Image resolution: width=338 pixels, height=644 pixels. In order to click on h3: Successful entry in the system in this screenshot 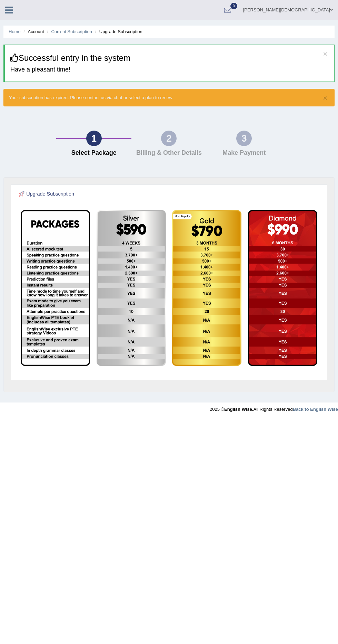, I will do `click(170, 58)`.